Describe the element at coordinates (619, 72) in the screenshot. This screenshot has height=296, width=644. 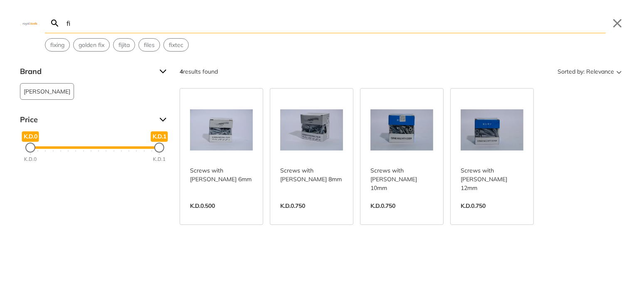
I see `svg: Sort` at that location.